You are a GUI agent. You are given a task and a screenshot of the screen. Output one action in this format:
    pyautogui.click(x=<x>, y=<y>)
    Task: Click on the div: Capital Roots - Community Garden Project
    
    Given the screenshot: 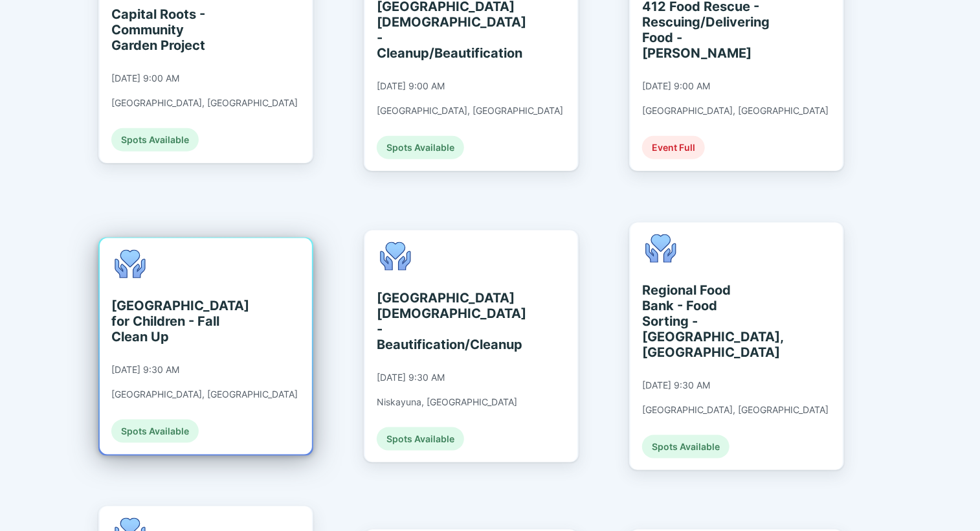 What is the action you would take?
    pyautogui.click(x=171, y=30)
    